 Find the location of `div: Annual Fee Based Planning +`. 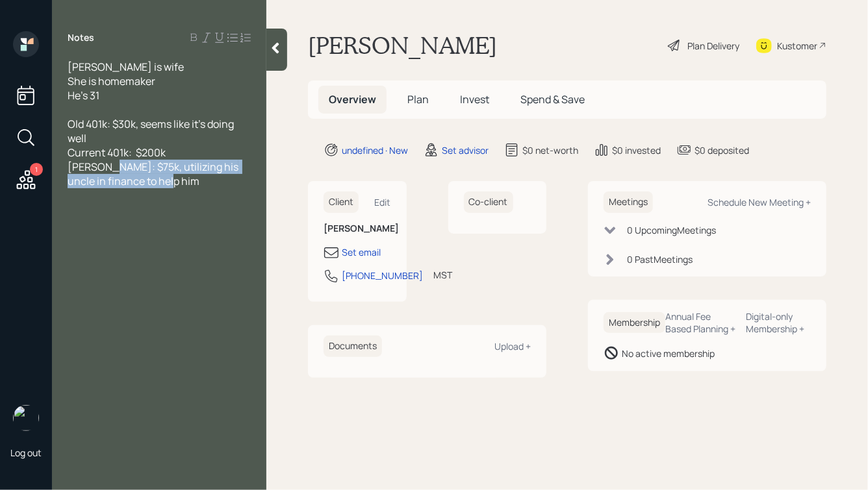

div: Annual Fee Based Planning + is located at coordinates (700, 322).